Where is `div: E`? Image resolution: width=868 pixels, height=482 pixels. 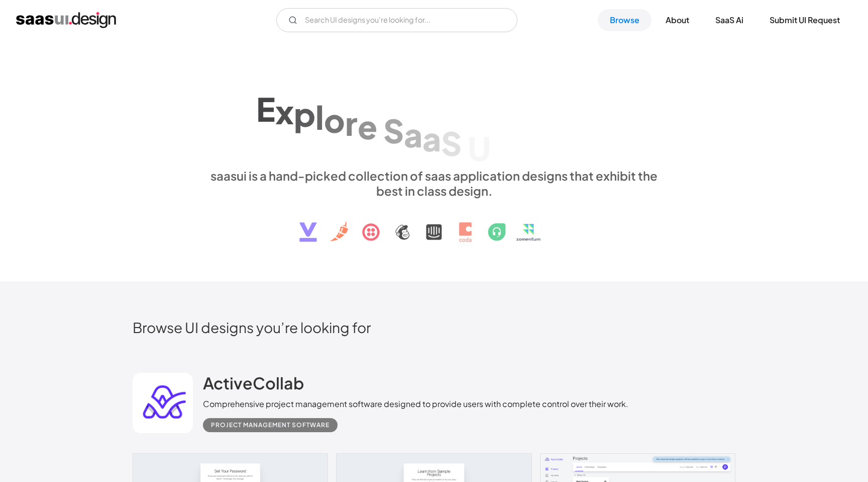 div: E is located at coordinates (266, 109).